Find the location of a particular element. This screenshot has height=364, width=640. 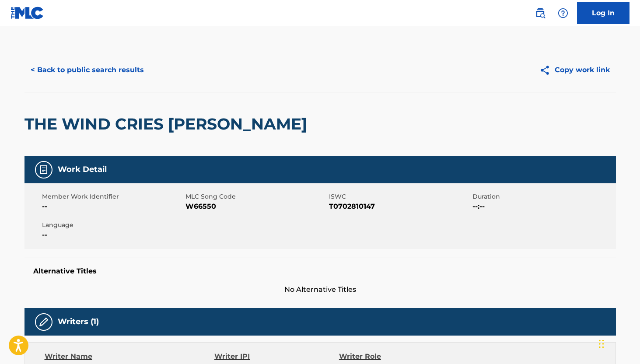

img: search is located at coordinates (540, 13).